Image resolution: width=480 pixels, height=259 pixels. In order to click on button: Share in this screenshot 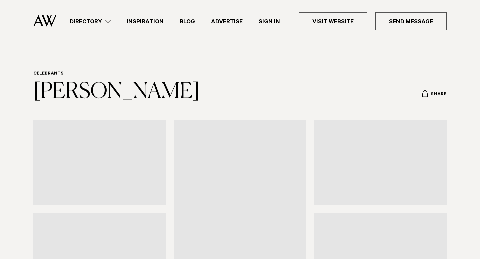, I will do `click(434, 95)`.